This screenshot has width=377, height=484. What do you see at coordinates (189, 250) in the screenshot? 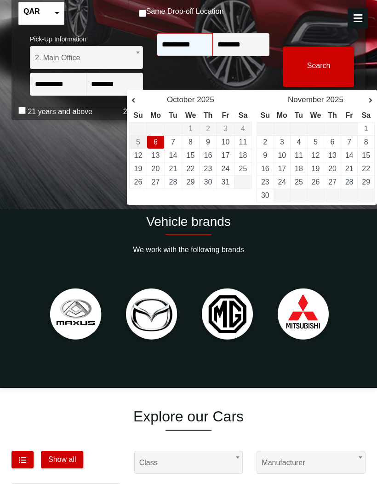
I see `p: We work with the following brands` at bounding box center [189, 250].